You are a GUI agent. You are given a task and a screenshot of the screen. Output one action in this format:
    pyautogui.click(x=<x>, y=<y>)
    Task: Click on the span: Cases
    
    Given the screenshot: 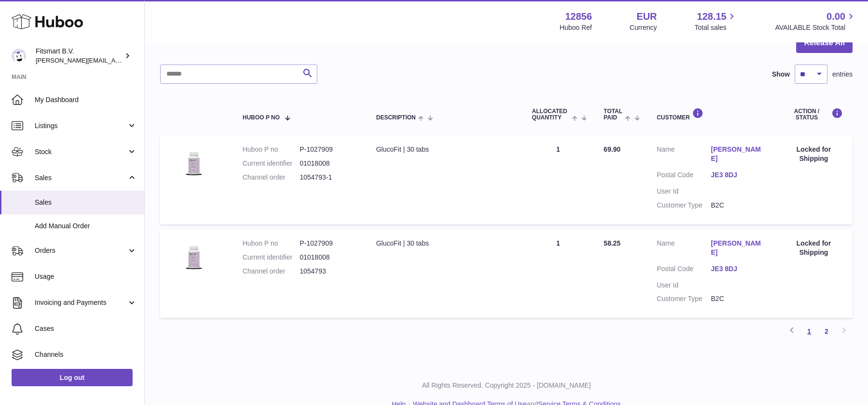 What is the action you would take?
    pyautogui.click(x=86, y=329)
    